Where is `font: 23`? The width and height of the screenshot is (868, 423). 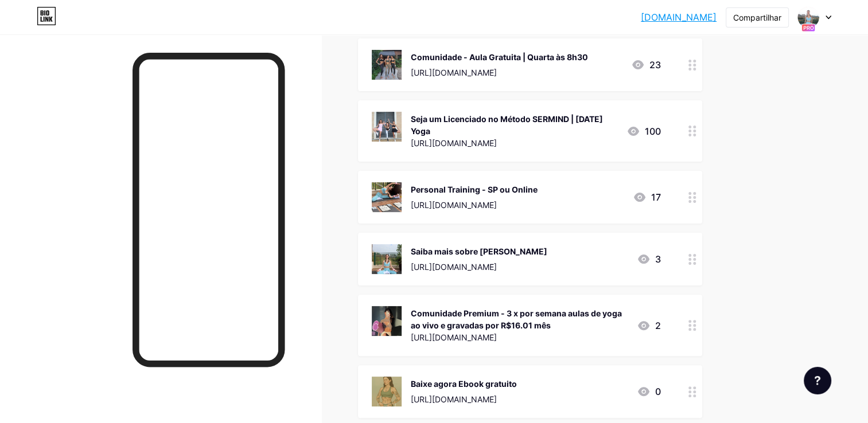 font: 23 is located at coordinates (655, 64).